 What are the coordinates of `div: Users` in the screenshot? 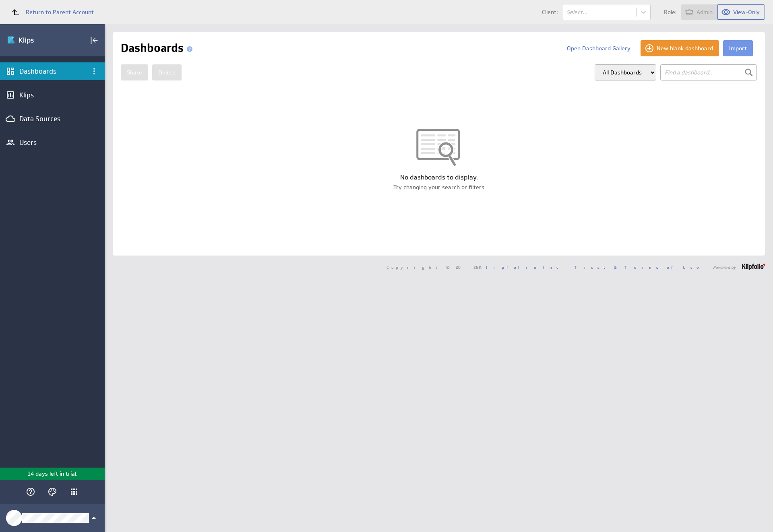 It's located at (52, 143).